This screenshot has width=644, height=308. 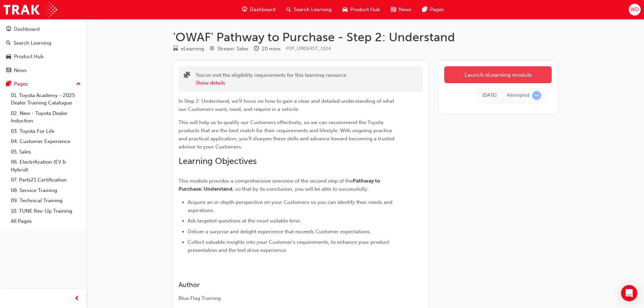 What do you see at coordinates (212, 49) in the screenshot?
I see `span: target-icon` at bounding box center [212, 49].